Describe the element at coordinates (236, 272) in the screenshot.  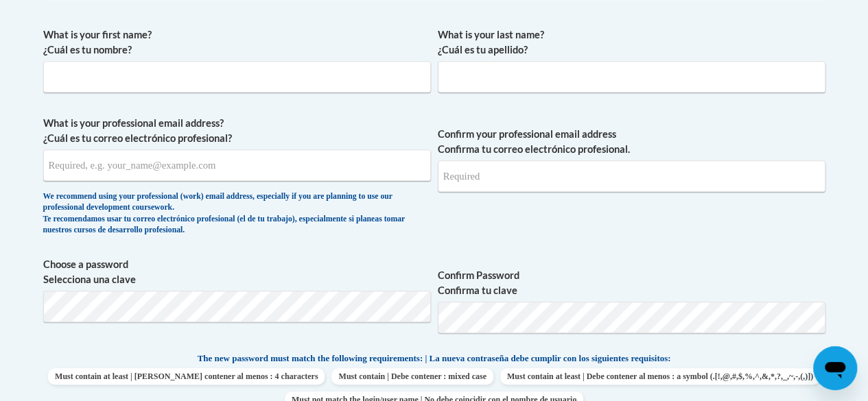
I see `label: Choose a password Selecciona una clave` at that location.